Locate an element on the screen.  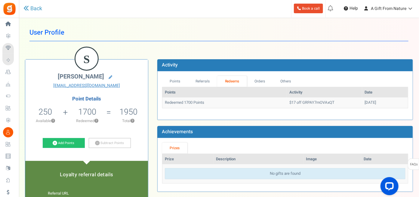
h5: 1950 is located at coordinates (128, 112).